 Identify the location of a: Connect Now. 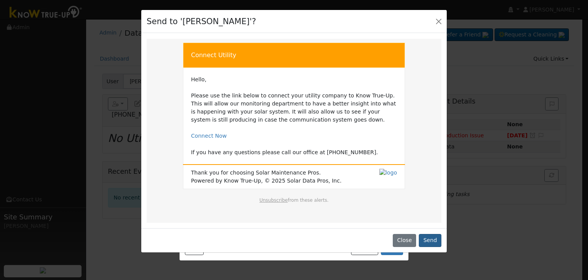
(209, 136).